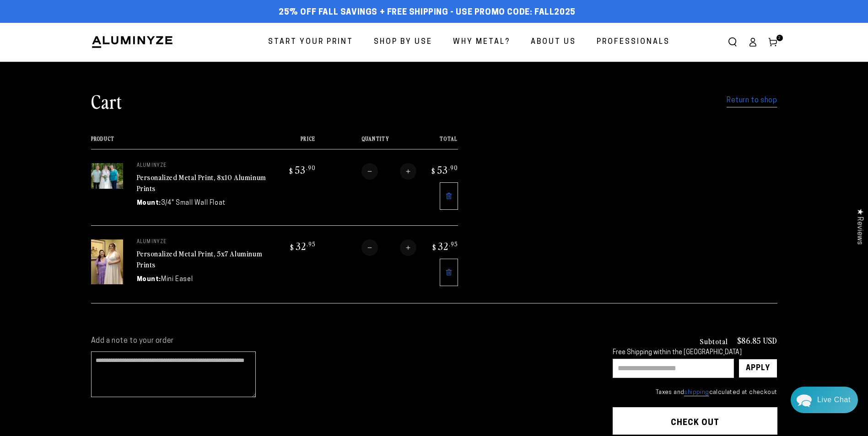  I want to click on a: Start Your Print, so click(310, 42).